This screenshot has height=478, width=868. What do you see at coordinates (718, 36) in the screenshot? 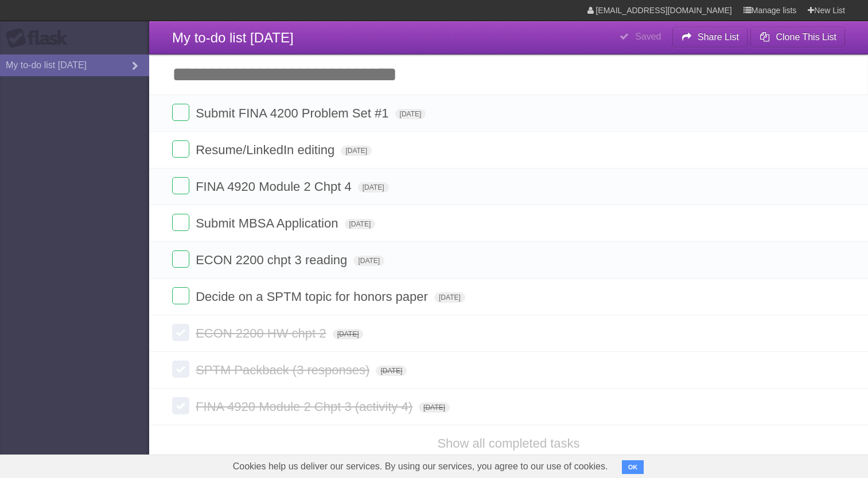
I see `b: Share List` at bounding box center [718, 36].